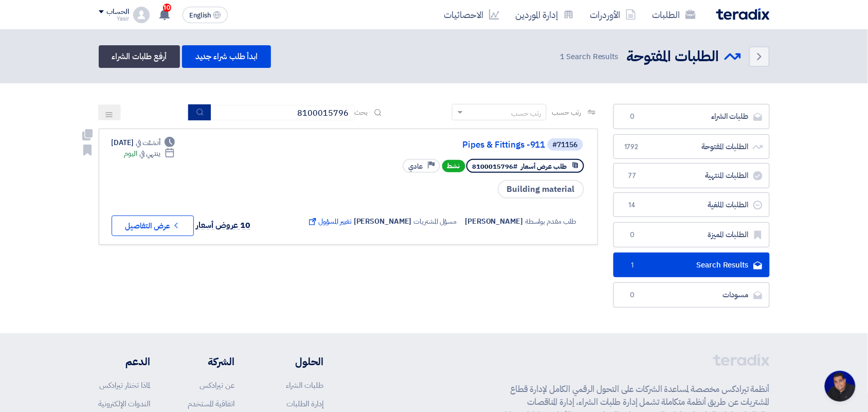 The width and height of the screenshot is (868, 412). Describe the element at coordinates (148, 143) in the screenshot. I see `span: أنشئت في` at that location.